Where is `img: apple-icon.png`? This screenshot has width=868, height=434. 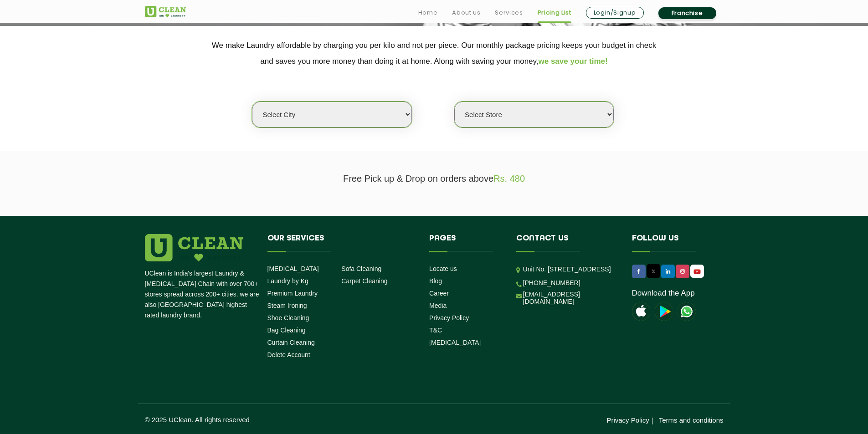
img: apple-icon.png is located at coordinates (641, 311).